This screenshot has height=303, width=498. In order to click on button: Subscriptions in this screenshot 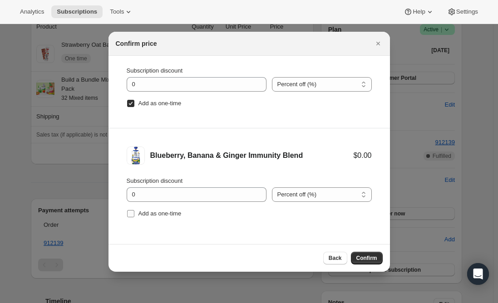, I will do `click(77, 12)`.